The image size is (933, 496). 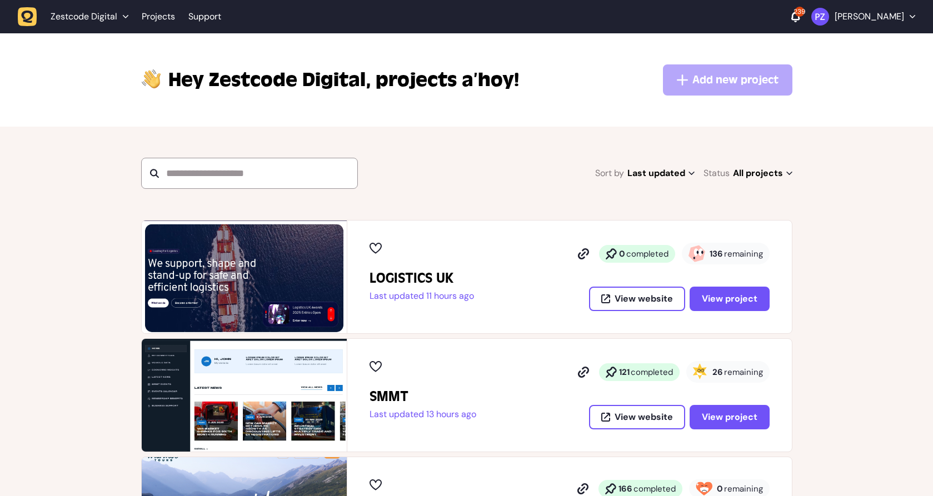 What do you see at coordinates (423, 397) in the screenshot?
I see `h2: SMMT` at bounding box center [423, 397].